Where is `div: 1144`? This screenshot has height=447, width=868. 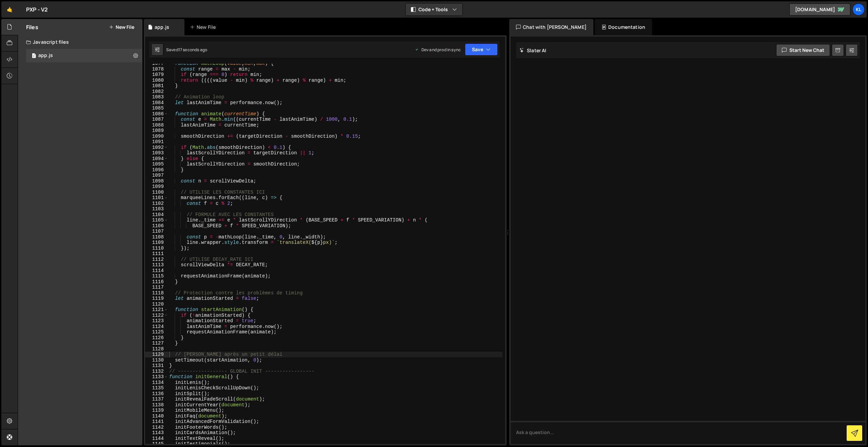
div: 1144 is located at coordinates (157, 438).